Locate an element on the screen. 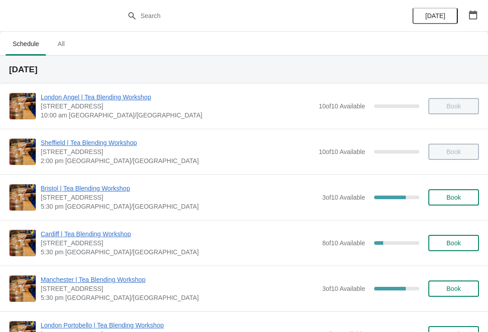 The height and width of the screenshot is (332, 488). img: Sheffield | Tea Blending Workshop | 76 - 78 Pinstone Street, Sheffield, S1 2HP | 2:00 pm Europe/L... is located at coordinates (23, 152).